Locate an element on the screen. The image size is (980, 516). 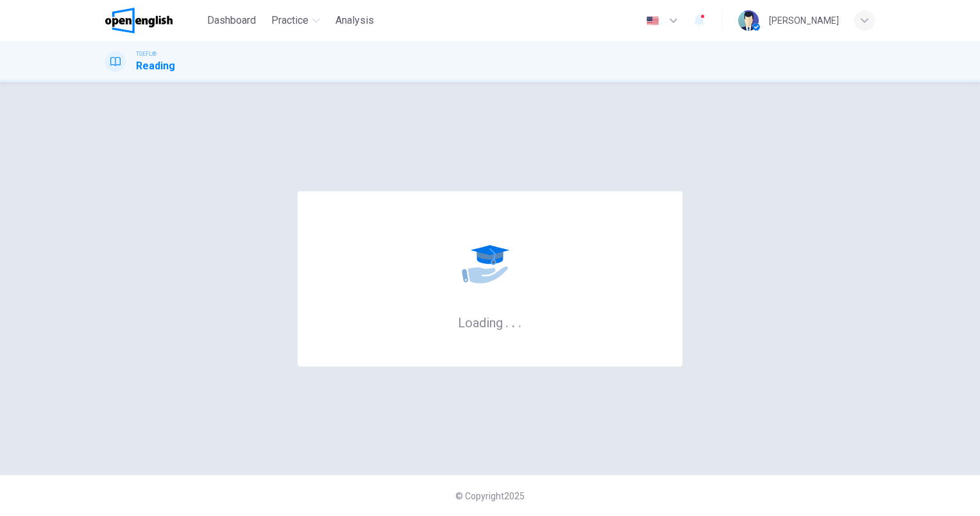
img: OpenEnglish logo is located at coordinates (138, 20).